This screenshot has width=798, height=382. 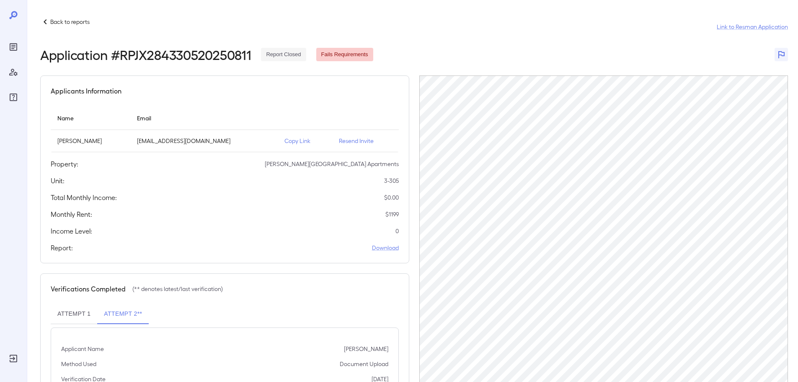 What do you see at coordinates (84, 197) in the screenshot?
I see `h5: Total Monthly Income:` at bounding box center [84, 197].